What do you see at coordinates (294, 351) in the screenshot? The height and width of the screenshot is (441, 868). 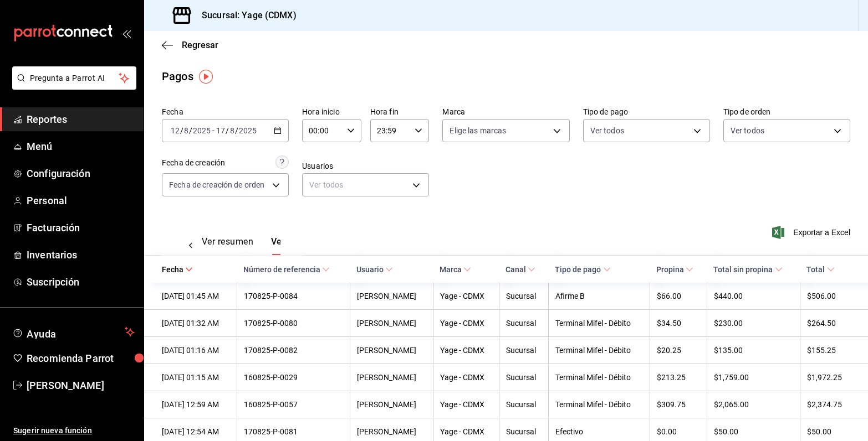 I see `div: 170825-P-0082` at bounding box center [294, 351].